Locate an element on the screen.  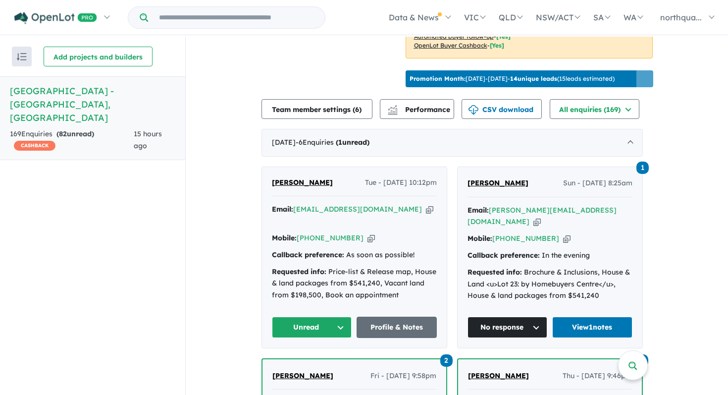
div: 169 Enquir ies is located at coordinates (72, 140).